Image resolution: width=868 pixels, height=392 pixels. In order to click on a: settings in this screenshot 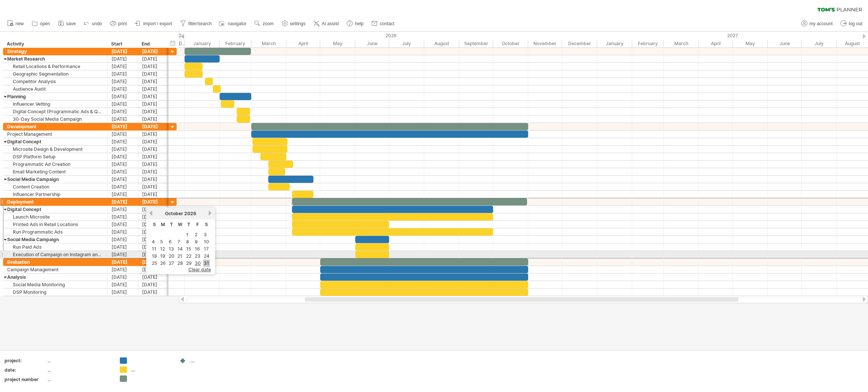, I will do `click(293, 24)`.